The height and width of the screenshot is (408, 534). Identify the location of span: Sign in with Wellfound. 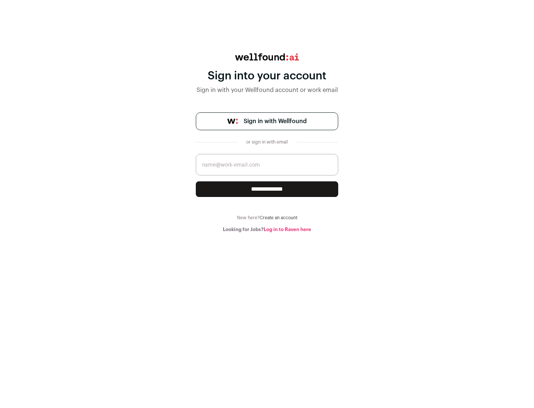
(275, 121).